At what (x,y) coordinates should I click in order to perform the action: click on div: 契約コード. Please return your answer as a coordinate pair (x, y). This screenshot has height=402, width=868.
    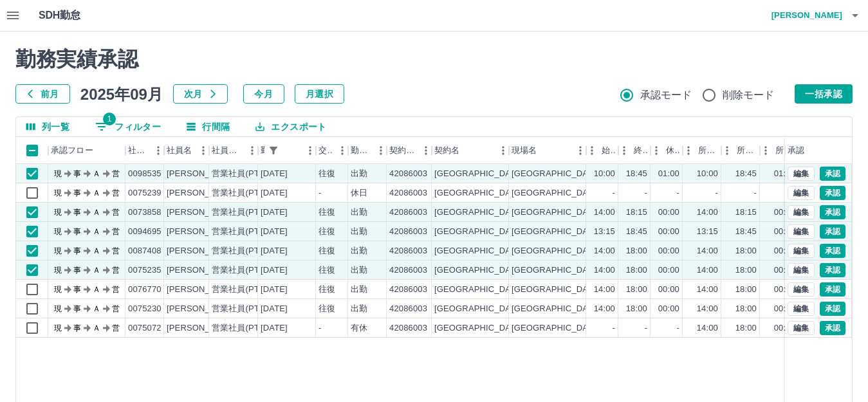
    Looking at the image, I should click on (409, 150).